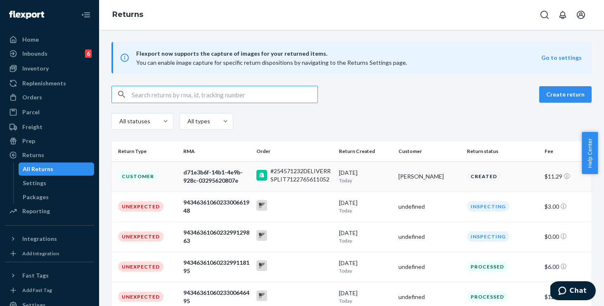 The image size is (604, 306). What do you see at coordinates (544, 15) in the screenshot?
I see `button: Open Search Box` at bounding box center [544, 15].